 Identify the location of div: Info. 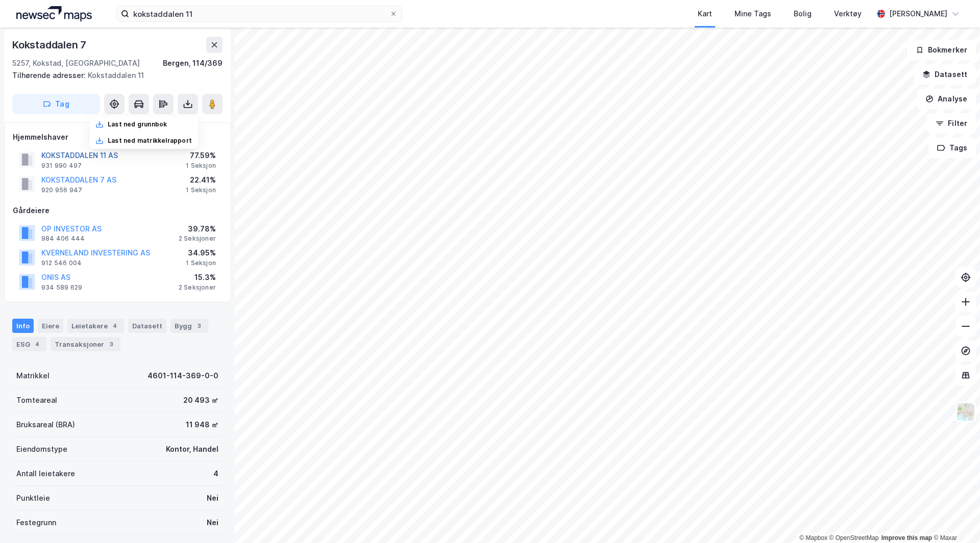
(23, 326).